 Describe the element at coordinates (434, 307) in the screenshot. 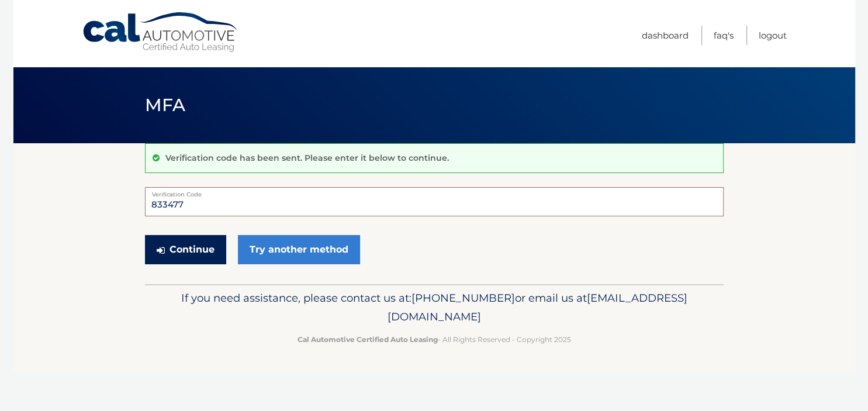

I see `p: If you need assistance, please contact us at: or email us at` at that location.